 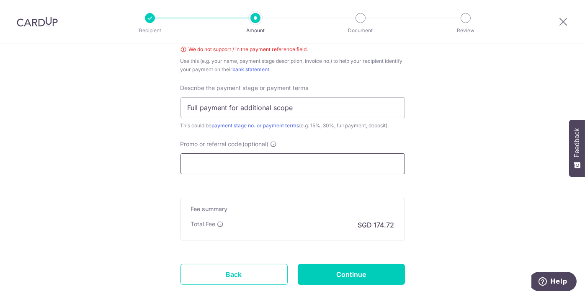 What do you see at coordinates (203, 224) in the screenshot?
I see `p: Total Fee` at bounding box center [203, 224].